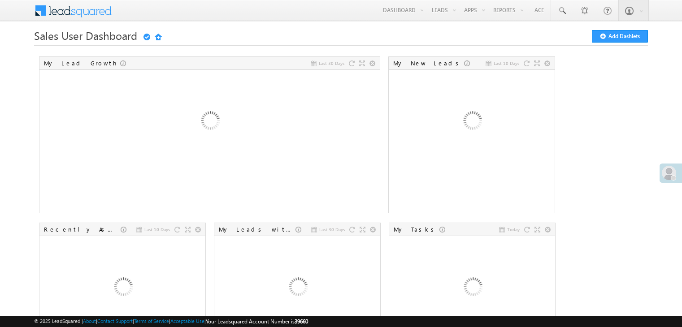 Image resolution: width=682 pixels, height=327 pixels. What do you see at coordinates (514, 230) in the screenshot?
I see `span: Today` at bounding box center [514, 230].